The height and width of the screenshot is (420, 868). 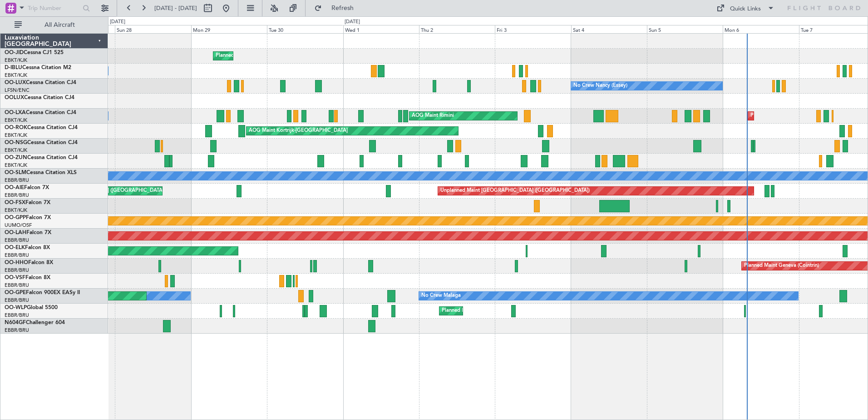 What do you see at coordinates (41, 113) in the screenshot?
I see `a: OO-LXACessna Citation CJ4` at bounding box center [41, 113].